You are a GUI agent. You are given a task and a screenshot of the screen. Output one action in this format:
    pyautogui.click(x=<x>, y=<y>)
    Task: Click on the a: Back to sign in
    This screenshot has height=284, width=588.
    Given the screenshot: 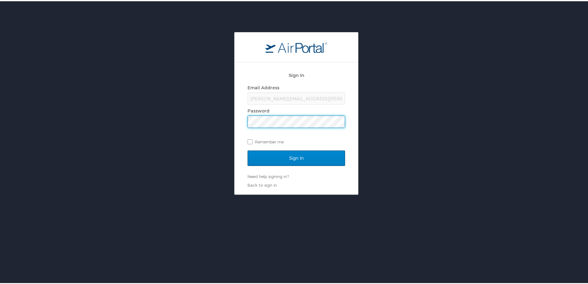 What is the action you would take?
    pyautogui.click(x=262, y=184)
    